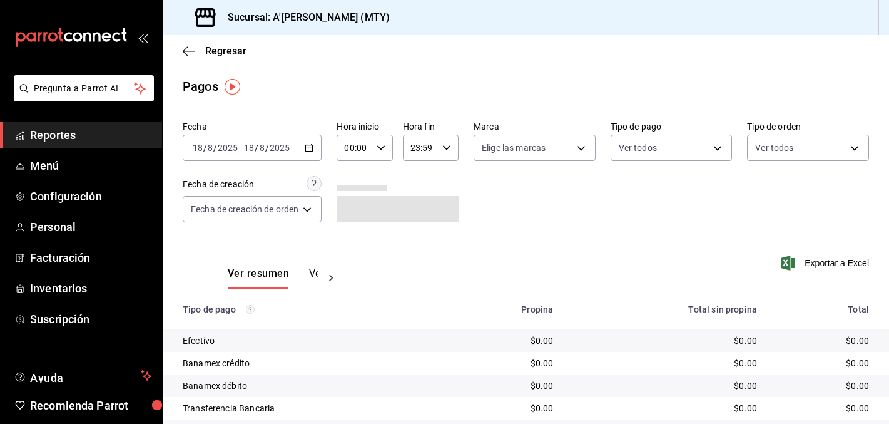 This screenshot has width=889, height=424. I want to click on span: Menú, so click(91, 165).